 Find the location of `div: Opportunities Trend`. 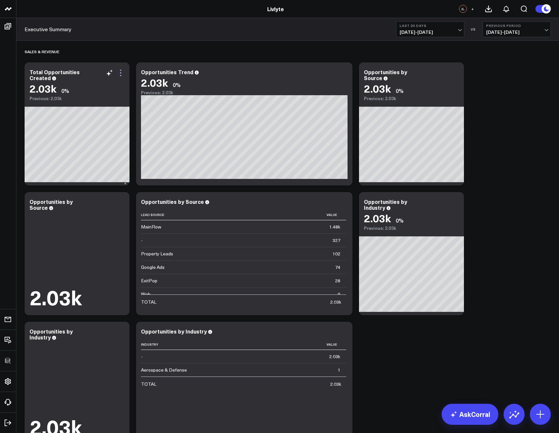

div: Opportunities Trend is located at coordinates (167, 72).